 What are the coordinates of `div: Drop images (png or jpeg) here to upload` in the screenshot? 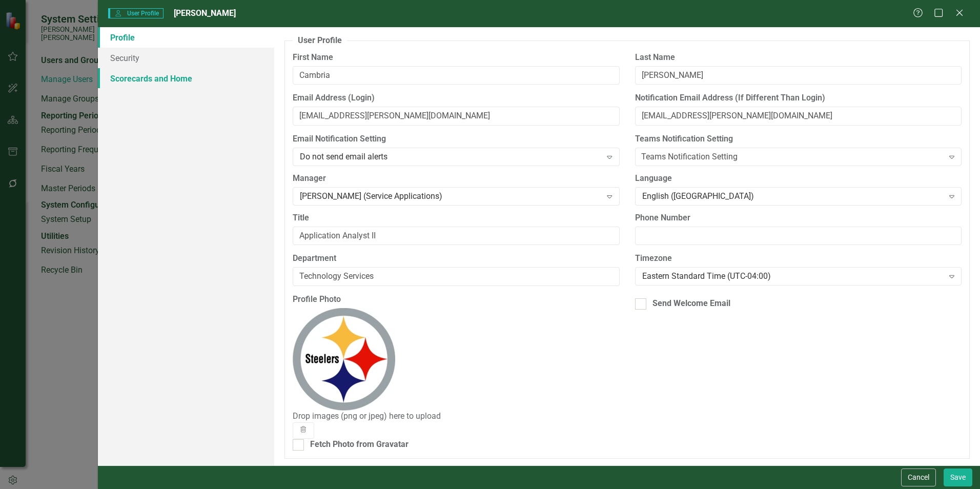 It's located at (456, 416).